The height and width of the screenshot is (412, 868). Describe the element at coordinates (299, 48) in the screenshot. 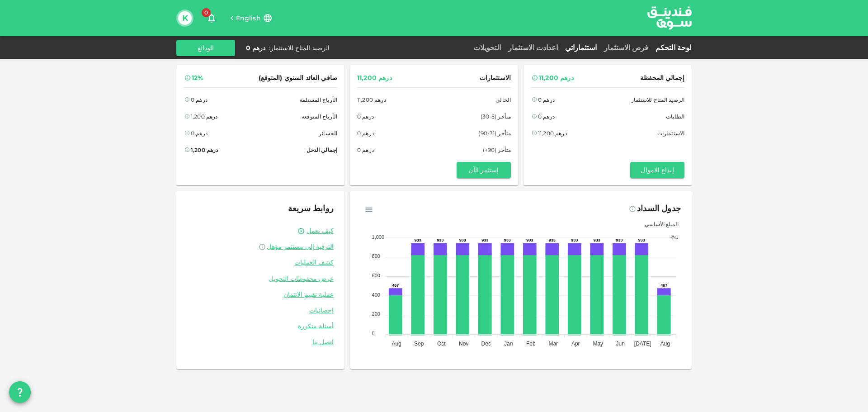

I see `div: الرصيد المتاح للاستثمار :` at that location.